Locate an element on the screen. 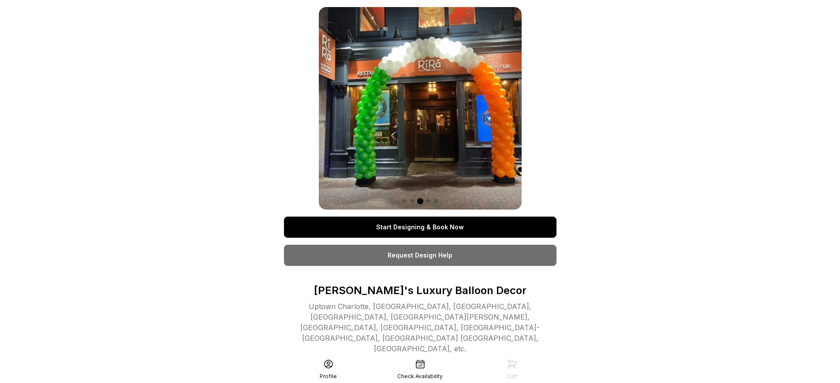 This screenshot has width=840, height=383. a: Start Designing & Book Now is located at coordinates (420, 227).